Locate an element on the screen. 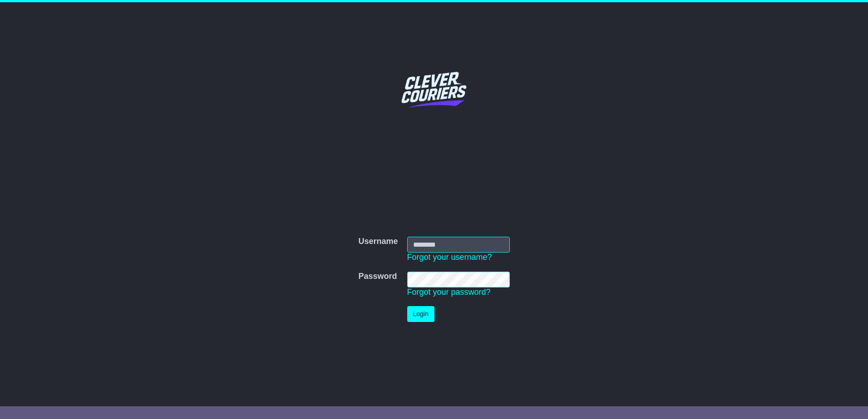  label: Username is located at coordinates (378, 242).